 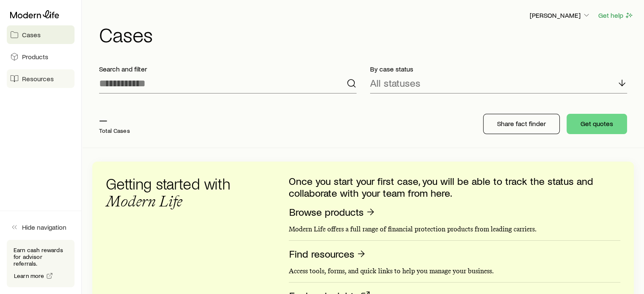 What do you see at coordinates (596, 124) in the screenshot?
I see `a: Get quotes` at bounding box center [596, 124].